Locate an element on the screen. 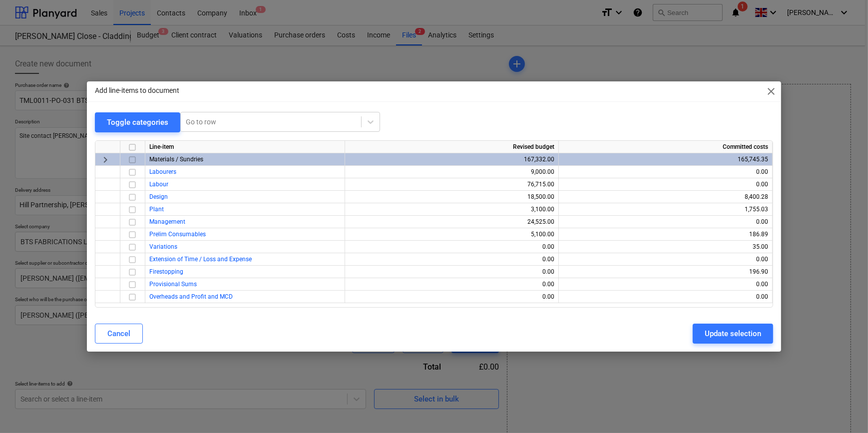  a: Provisional Sums is located at coordinates (173, 284).